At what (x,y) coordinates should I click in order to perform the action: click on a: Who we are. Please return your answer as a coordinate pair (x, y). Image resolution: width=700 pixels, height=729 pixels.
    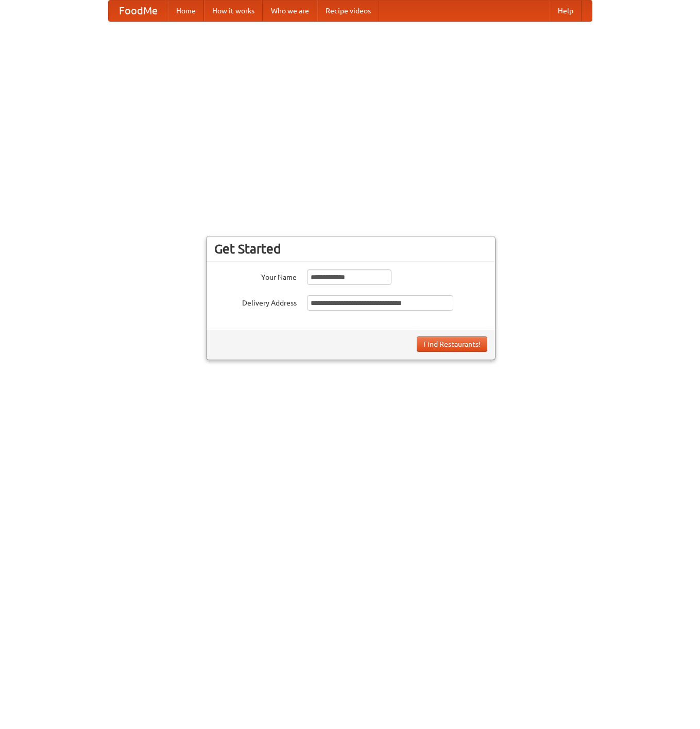
    Looking at the image, I should click on (290, 10).